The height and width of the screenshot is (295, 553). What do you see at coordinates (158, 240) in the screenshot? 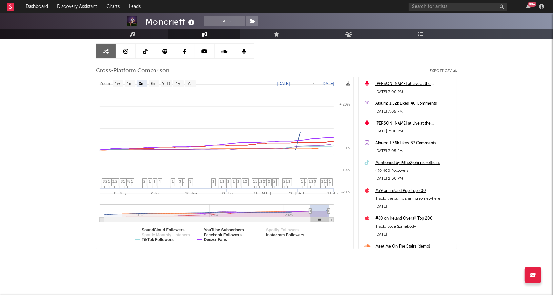
I see `text: TikTok Followers` at bounding box center [158, 240].